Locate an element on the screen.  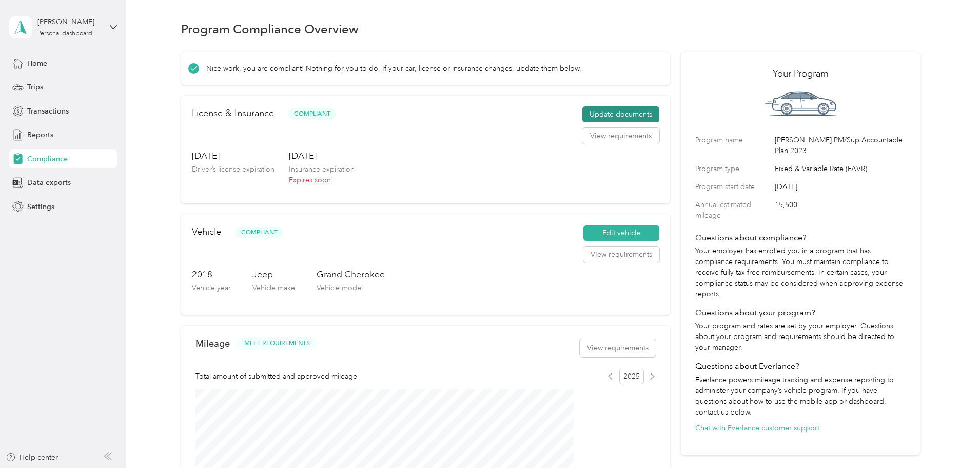
label: Program name is located at coordinates (733, 145).